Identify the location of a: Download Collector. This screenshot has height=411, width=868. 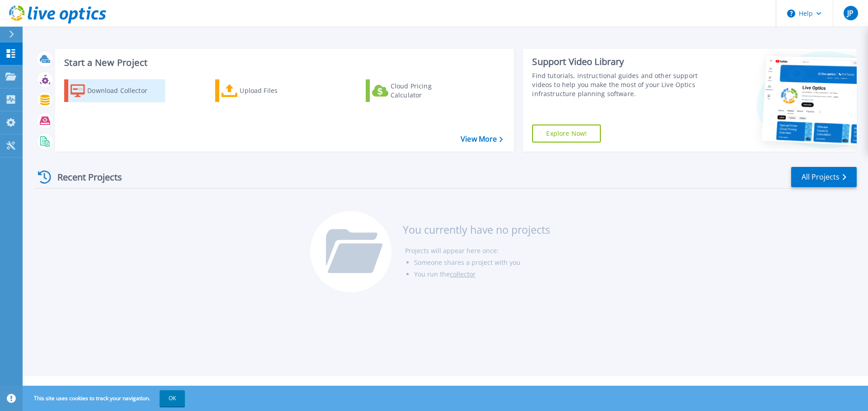
(114, 91).